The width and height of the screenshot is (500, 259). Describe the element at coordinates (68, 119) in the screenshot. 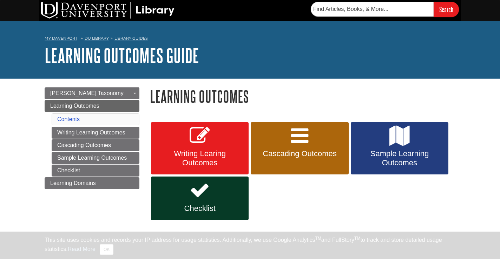

I see `a: Contents` at that location.